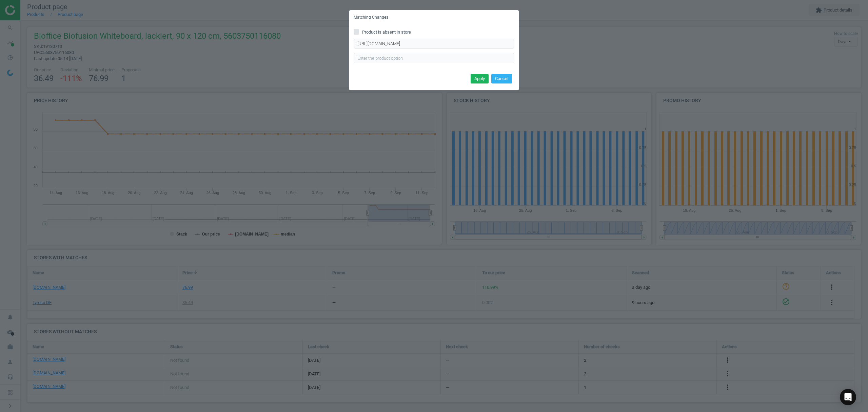  What do you see at coordinates (434, 58) in the screenshot?
I see `input: Enter the product option` at bounding box center [434, 58].